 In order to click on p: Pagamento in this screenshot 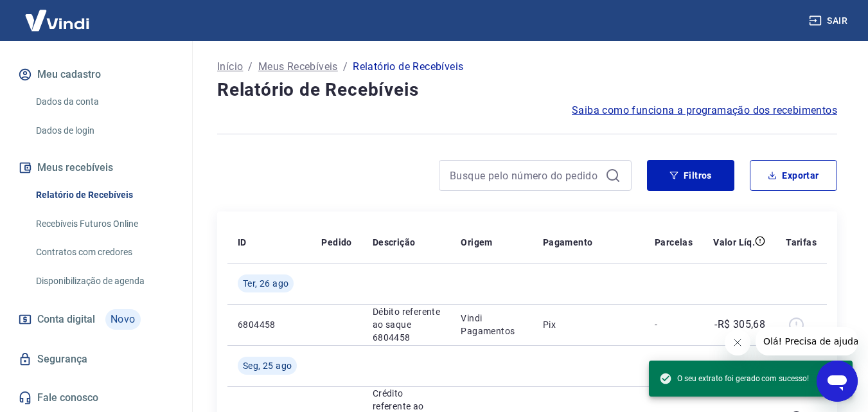, I will do `click(568, 242)`.